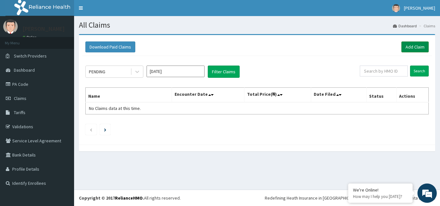 Image resolution: width=440 pixels, height=206 pixels. What do you see at coordinates (30, 56) in the screenshot?
I see `span: Switch Providers` at bounding box center [30, 56].